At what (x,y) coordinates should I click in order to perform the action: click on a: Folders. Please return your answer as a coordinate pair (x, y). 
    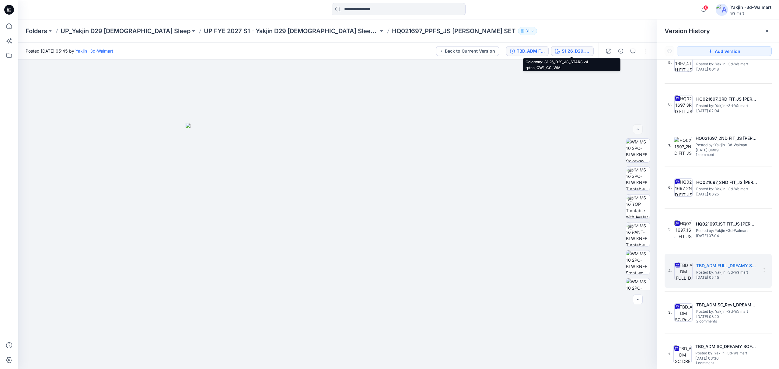
    Looking at the image, I should click on (36, 31).